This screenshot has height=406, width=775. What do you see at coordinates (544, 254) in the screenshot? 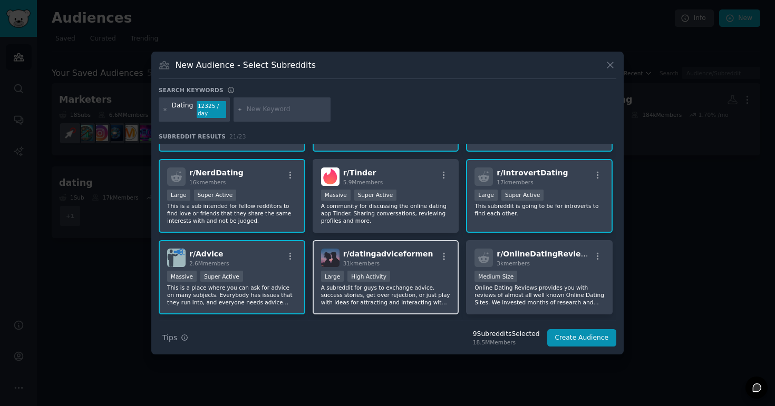
I see `span: r/ OnlineDatingReviews` at bounding box center [544, 254].